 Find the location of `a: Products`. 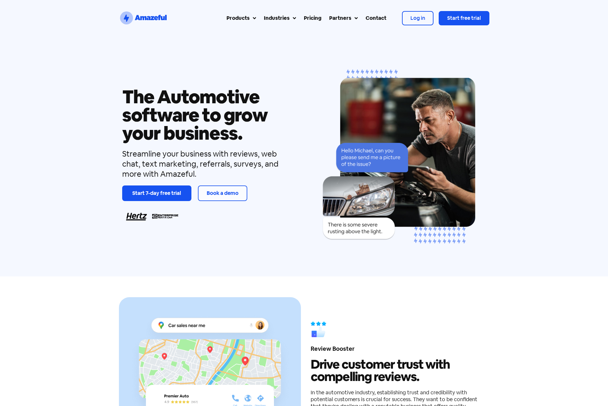

a: Products is located at coordinates (241, 18).